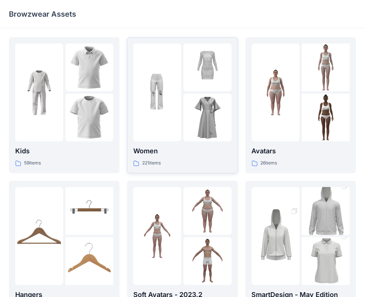 This screenshot has width=365, height=297. What do you see at coordinates (64, 151) in the screenshot?
I see `p: Kids` at bounding box center [64, 151].